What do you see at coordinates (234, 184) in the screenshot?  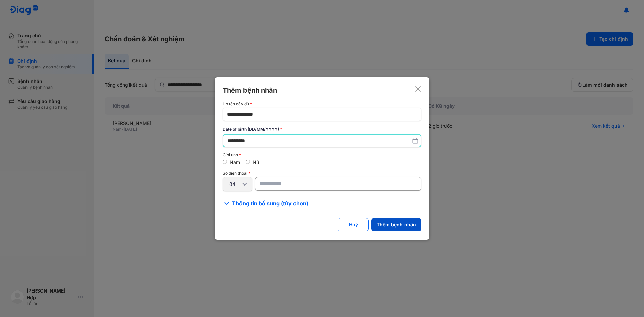 I see `div: +84` at bounding box center [234, 184].